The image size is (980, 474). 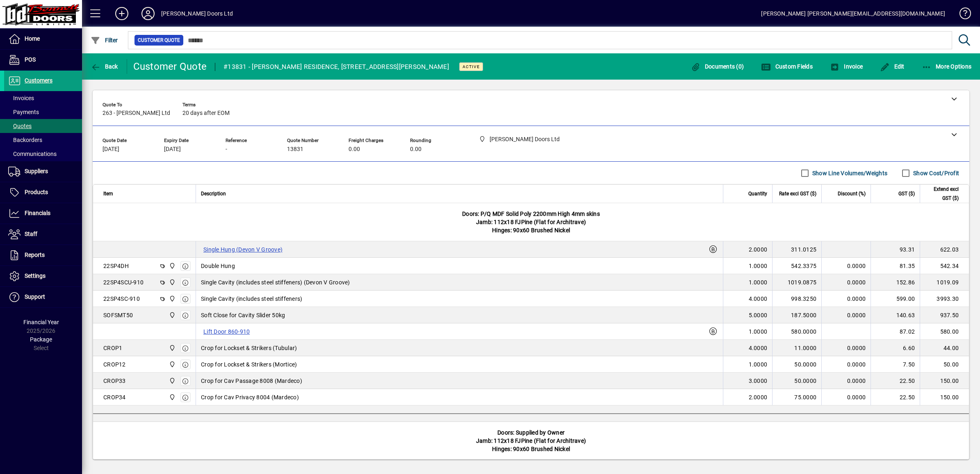 I want to click on td: 50.00, so click(x=945, y=364).